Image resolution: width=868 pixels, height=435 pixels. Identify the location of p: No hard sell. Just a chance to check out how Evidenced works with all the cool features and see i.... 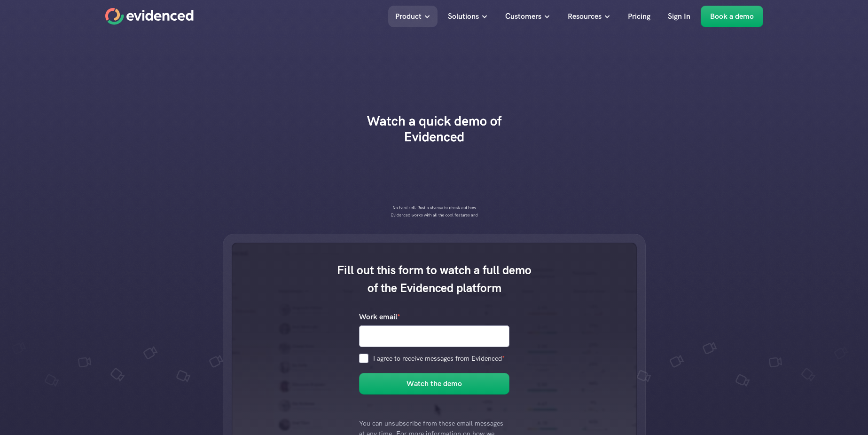
(434, 215).